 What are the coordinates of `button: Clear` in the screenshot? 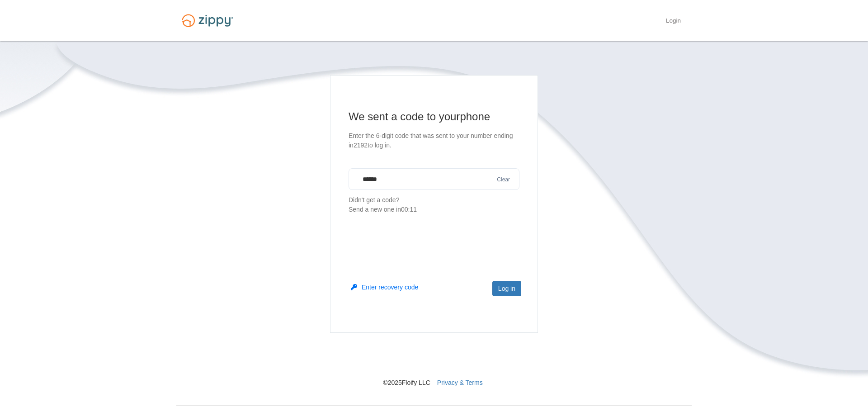 It's located at (503, 180).